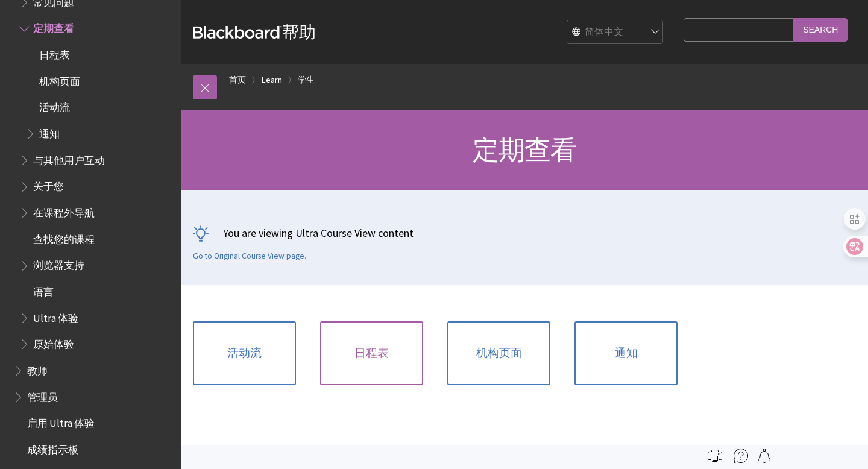 Image resolution: width=868 pixels, height=469 pixels. What do you see at coordinates (43, 289) in the screenshot?
I see `span: 语言` at bounding box center [43, 289].